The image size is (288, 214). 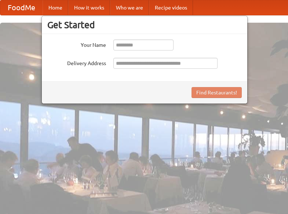 What do you see at coordinates (89, 8) in the screenshot?
I see `a: How it works` at bounding box center [89, 8].